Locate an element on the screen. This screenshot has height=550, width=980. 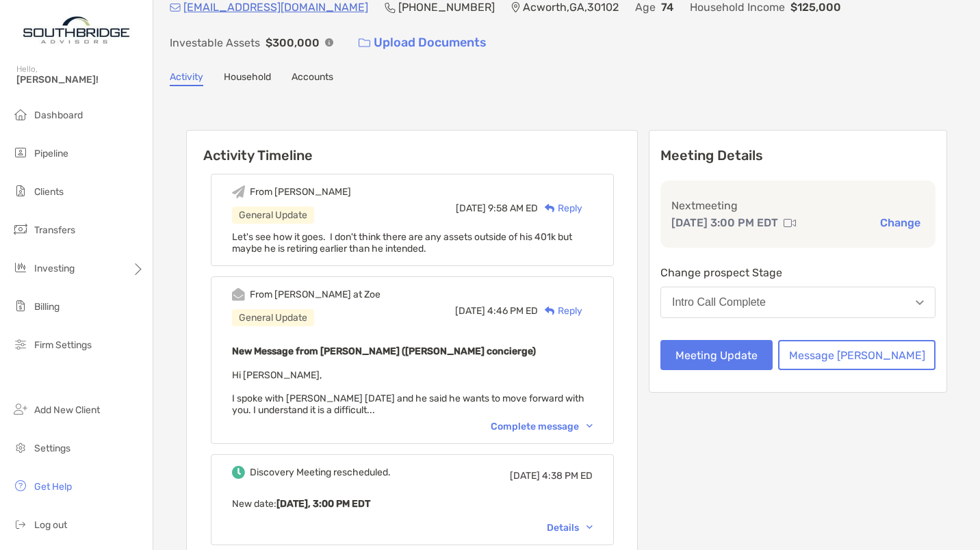
img: clients icon is located at coordinates (21, 191).